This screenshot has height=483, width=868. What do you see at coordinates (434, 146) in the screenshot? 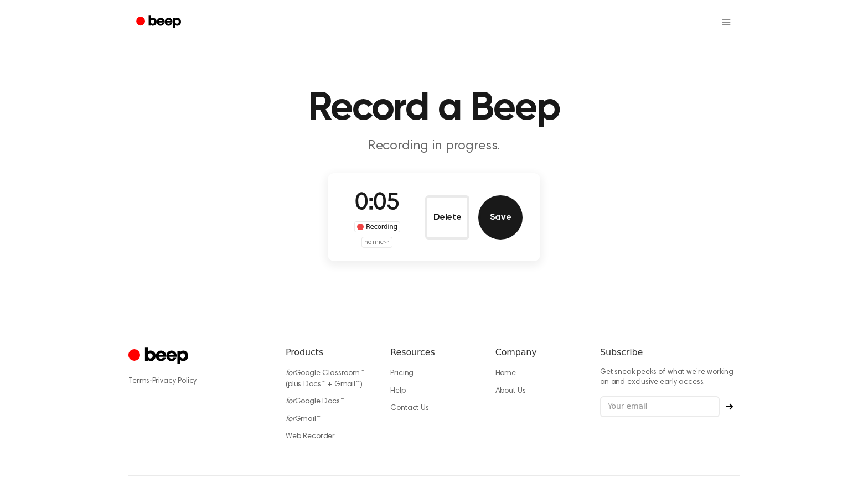
I see `p: Recording in progress.` at bounding box center [434, 146].